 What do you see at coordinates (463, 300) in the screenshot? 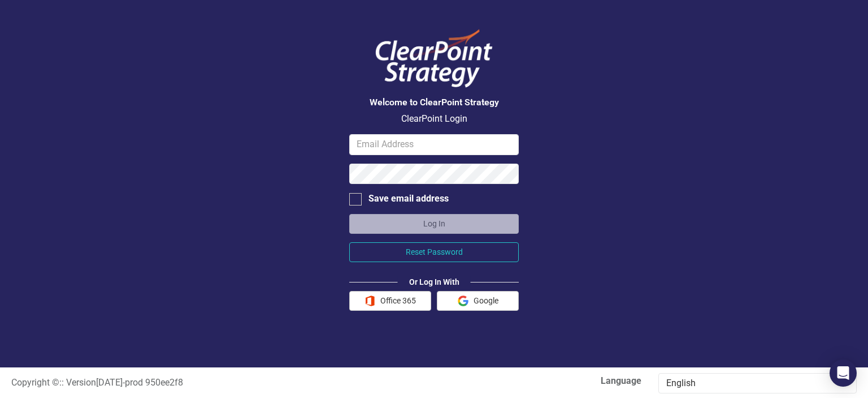
I see `img: Google` at bounding box center [463, 300].